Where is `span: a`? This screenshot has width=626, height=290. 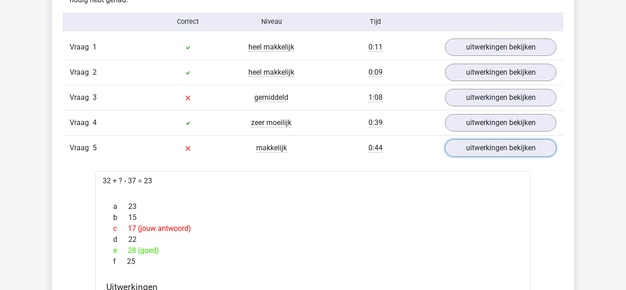
span: a is located at coordinates (121, 207).